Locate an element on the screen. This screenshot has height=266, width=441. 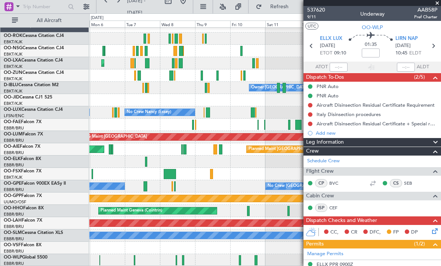
div: No Crew Nancy (Essey) is located at coordinates (149, 112).